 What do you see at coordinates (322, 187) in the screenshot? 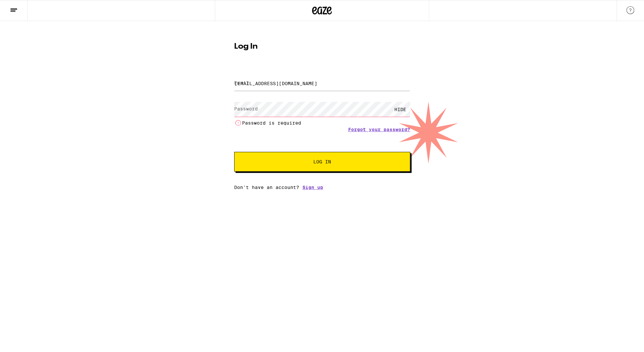
I see `div: Don't have an account?` at bounding box center [322, 187].